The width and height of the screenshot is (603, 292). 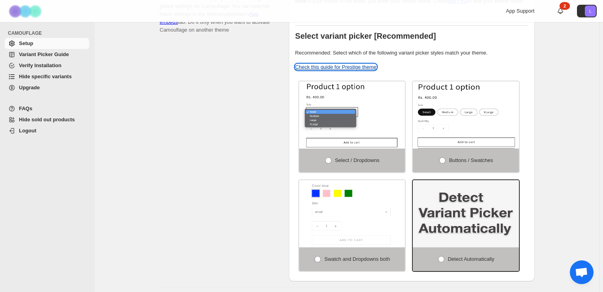 What do you see at coordinates (471, 160) in the screenshot?
I see `span: Buttons / Swatches` at bounding box center [471, 160].